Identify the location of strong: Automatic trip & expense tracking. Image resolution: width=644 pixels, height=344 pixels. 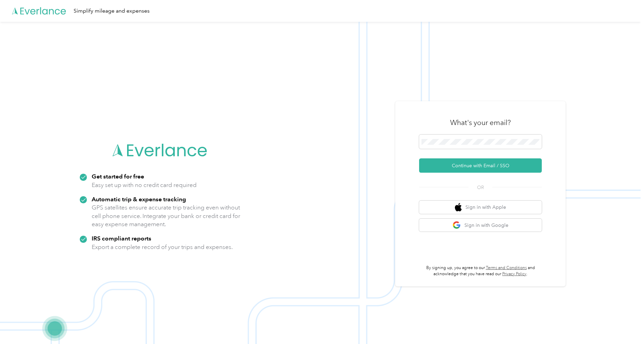
(139, 199).